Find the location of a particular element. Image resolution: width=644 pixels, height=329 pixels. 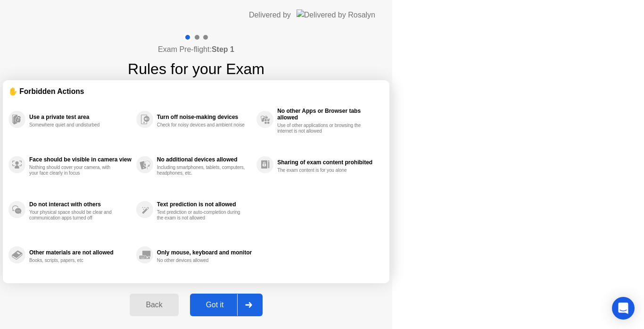

div: Got it is located at coordinates (215, 304).